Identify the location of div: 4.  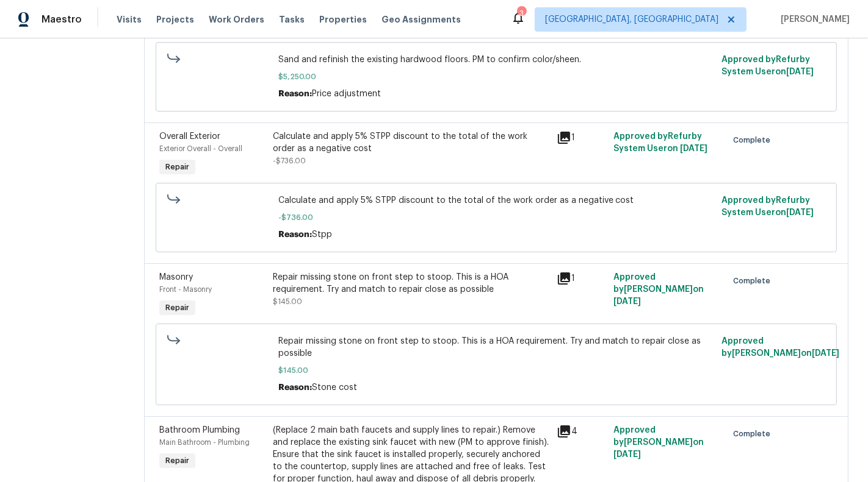
(581, 432).